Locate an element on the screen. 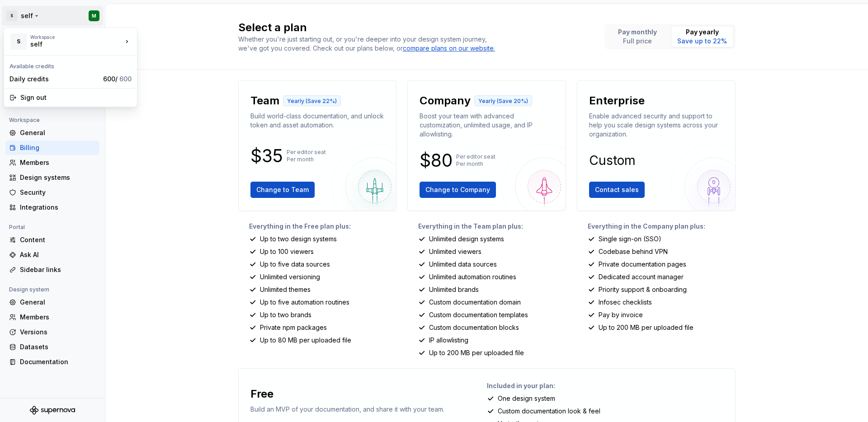 The image size is (868, 422). div: self is located at coordinates (69, 44).